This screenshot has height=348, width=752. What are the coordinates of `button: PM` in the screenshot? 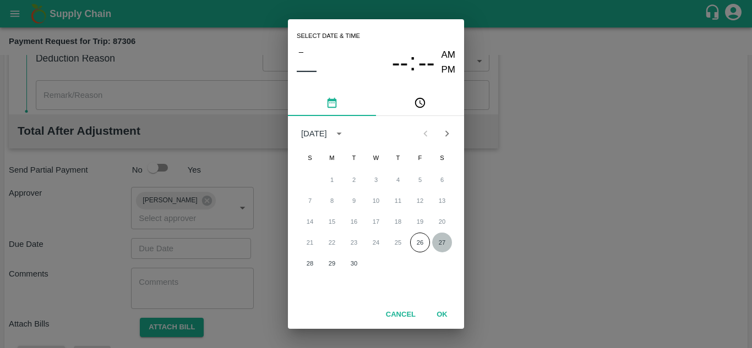 It's located at (449, 70).